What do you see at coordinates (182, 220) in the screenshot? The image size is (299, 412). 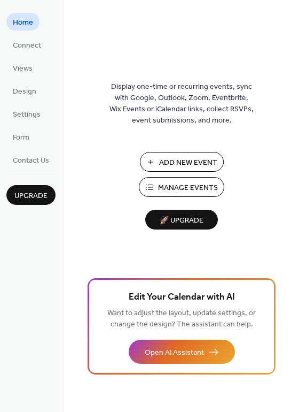 I see `span: 🚀 Upgrade` at bounding box center [182, 220].